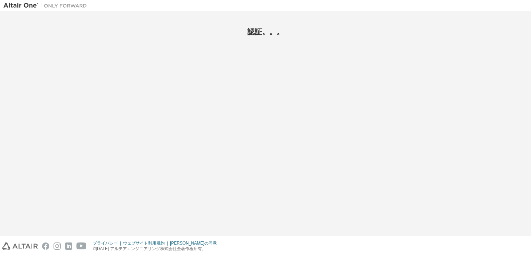 The image size is (531, 256). Describe the element at coordinates (47, 6) in the screenshot. I see `img: アルタイルワン` at that location.